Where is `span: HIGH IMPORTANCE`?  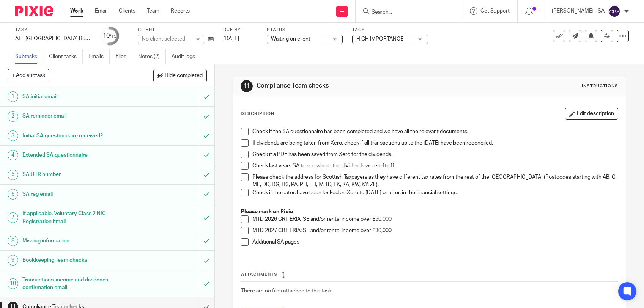 span: HIGH IMPORTANCE is located at coordinates (380, 39).